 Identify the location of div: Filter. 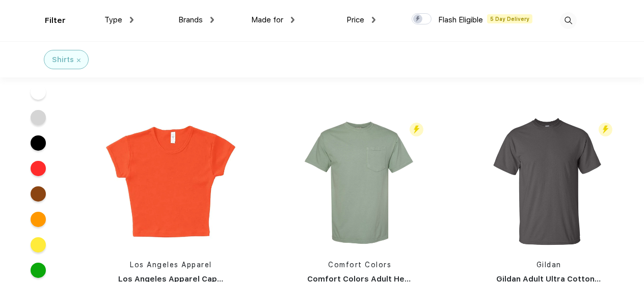
(55, 20).